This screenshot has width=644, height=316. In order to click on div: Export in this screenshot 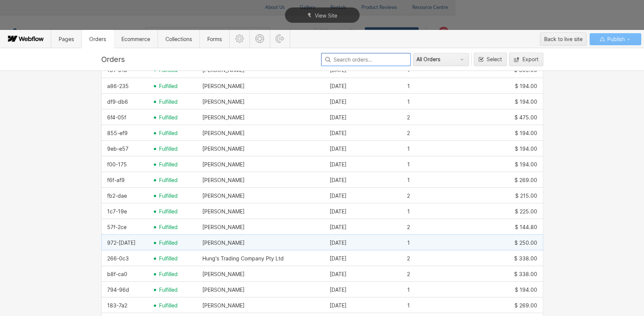, I will do `click(530, 59)`.